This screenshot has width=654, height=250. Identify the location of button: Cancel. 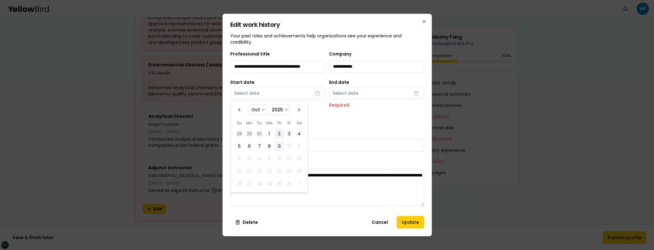
(380, 222).